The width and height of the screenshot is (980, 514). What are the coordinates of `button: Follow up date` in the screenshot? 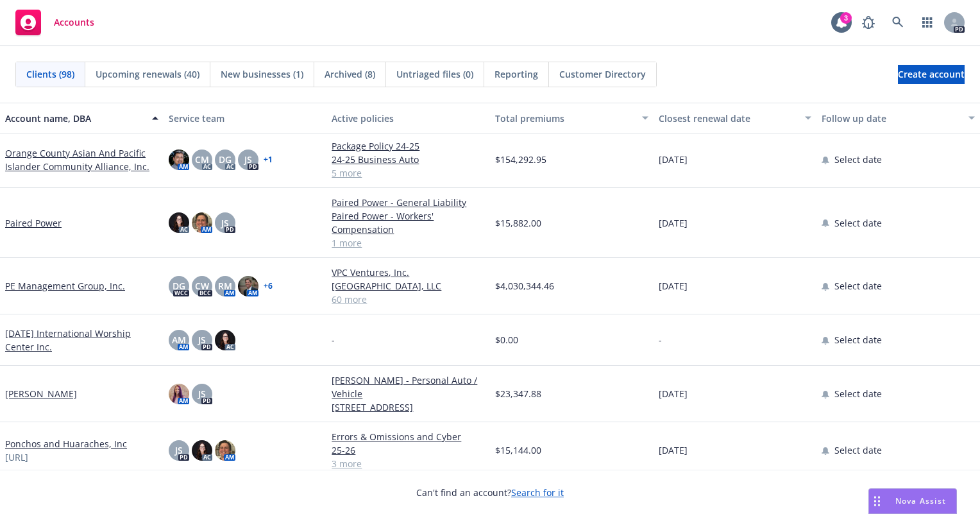 It's located at (898, 118).